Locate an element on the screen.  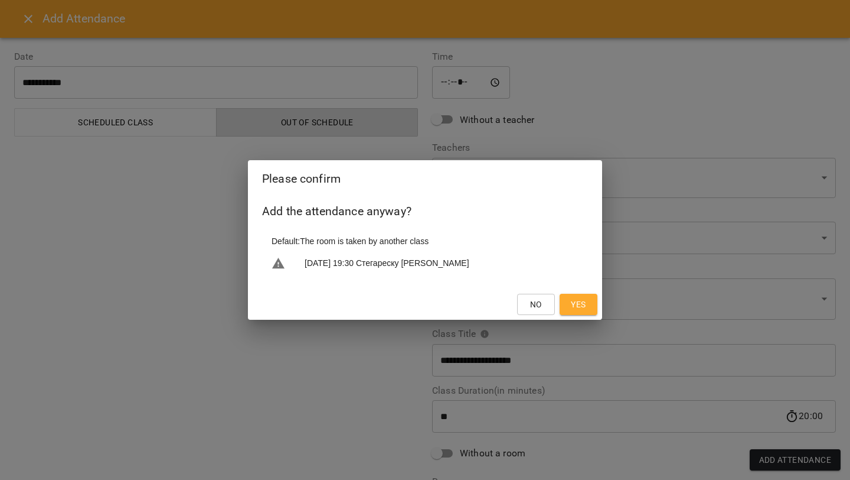
h6: Add the attendance anyway? is located at coordinates (425, 211).